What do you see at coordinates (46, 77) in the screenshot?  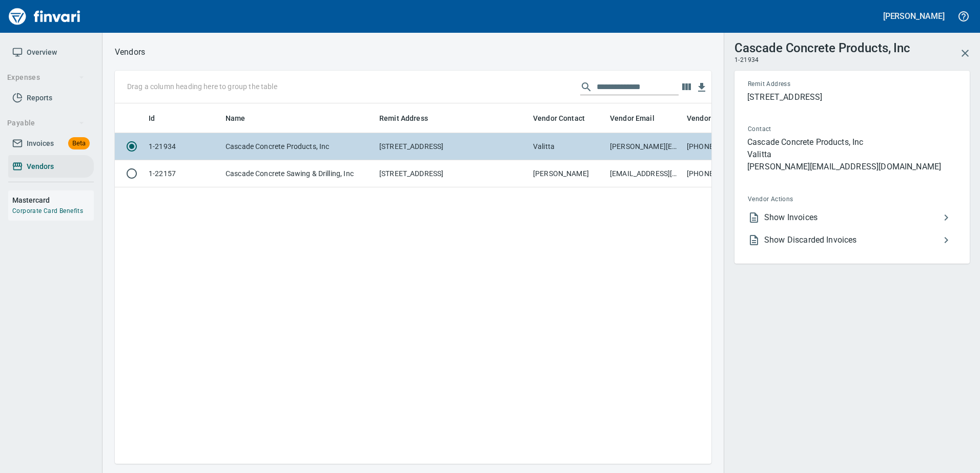 I see `button: Expenses` at bounding box center [46, 77].